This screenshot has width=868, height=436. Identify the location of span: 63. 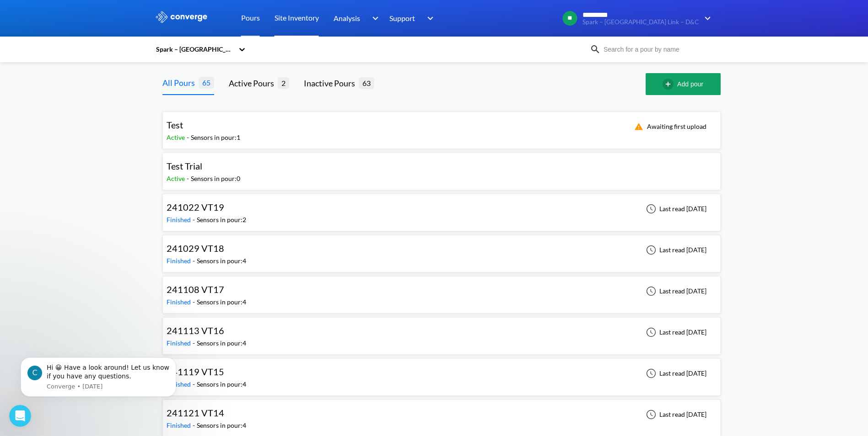
(366, 83).